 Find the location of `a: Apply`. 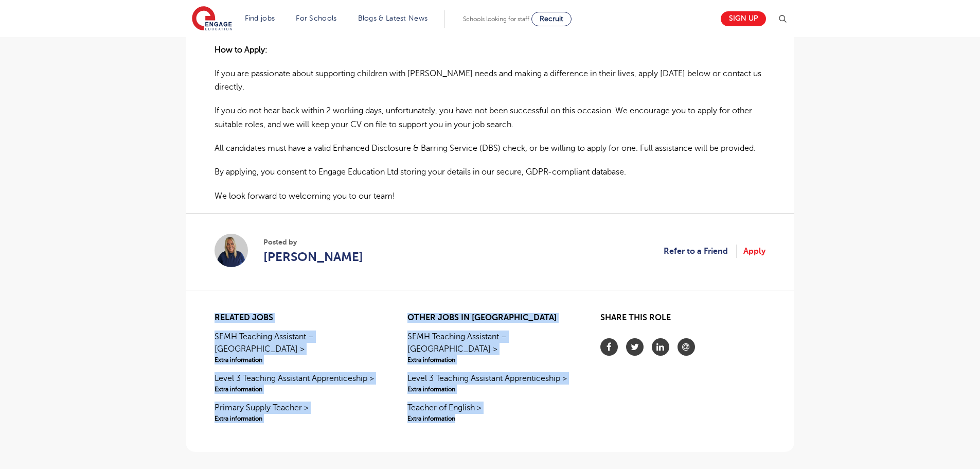

a: Apply is located at coordinates (754, 251).